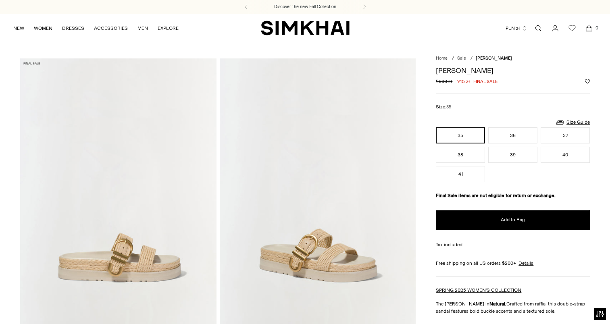 The height and width of the screenshot is (324, 610). I want to click on a: Home, so click(442, 58).